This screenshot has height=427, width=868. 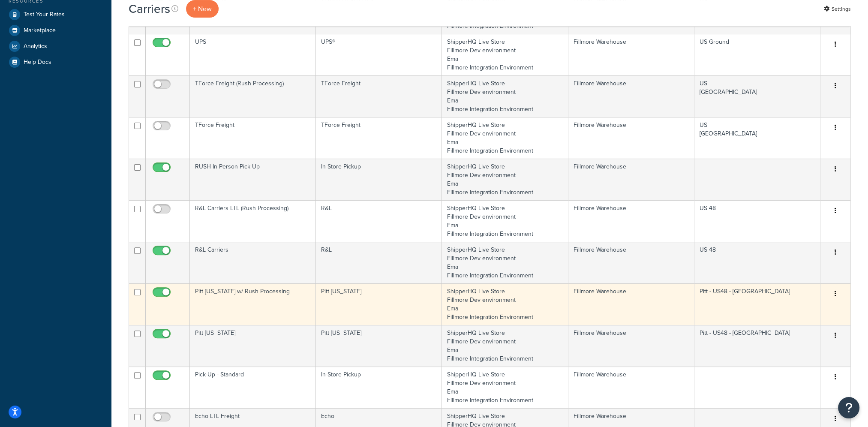 What do you see at coordinates (253, 387) in the screenshot?
I see `td: Pick-Up - Standard` at bounding box center [253, 387].